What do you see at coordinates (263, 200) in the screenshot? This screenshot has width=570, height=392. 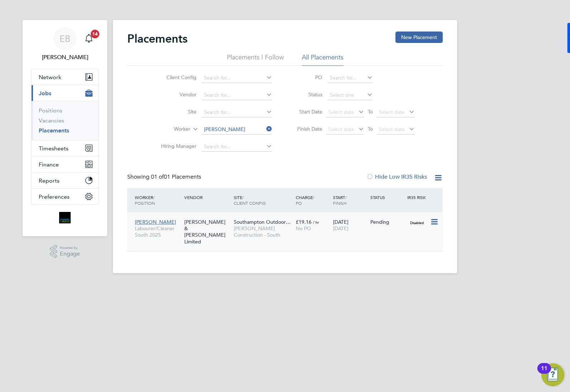 I see `div: Site` at bounding box center [263, 200].